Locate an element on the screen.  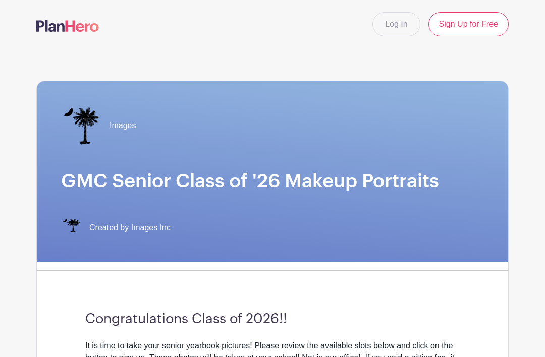
span: Created by Images Inc is located at coordinates (130, 227).